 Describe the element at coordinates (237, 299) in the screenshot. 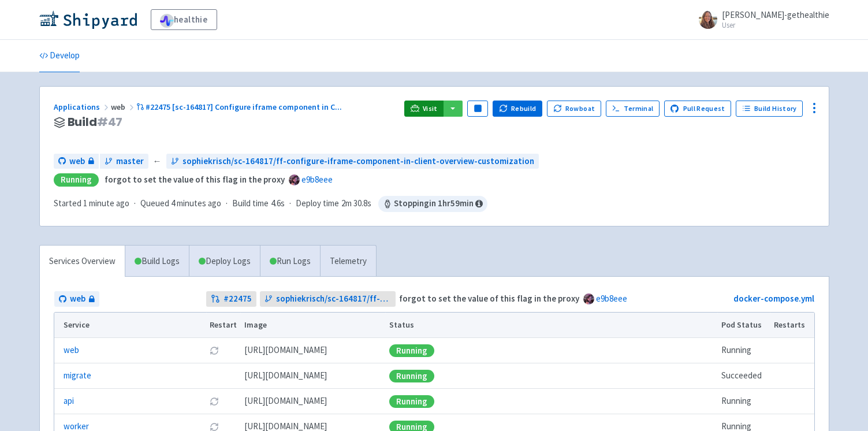

I see `strong: # 22475` at that location.